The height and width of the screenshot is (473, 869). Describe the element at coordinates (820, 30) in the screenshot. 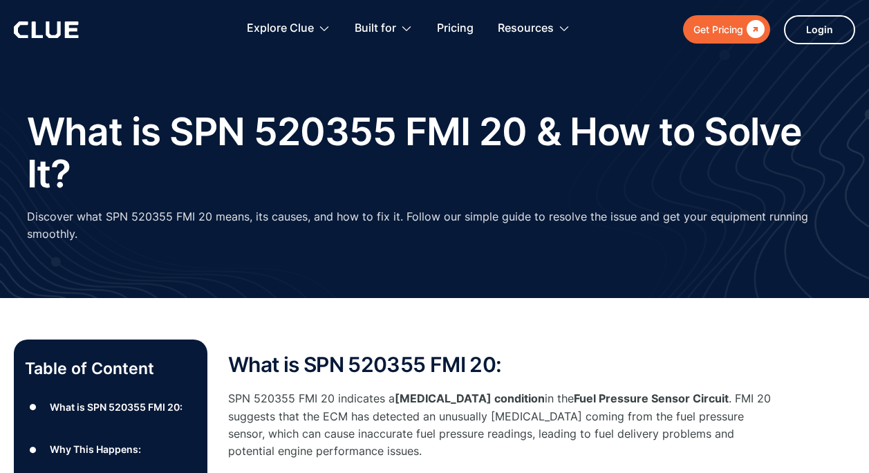

I see `a: Login` at that location.